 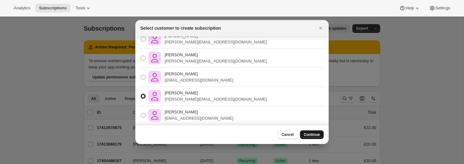 I want to click on span: Analytics, so click(x=22, y=8).